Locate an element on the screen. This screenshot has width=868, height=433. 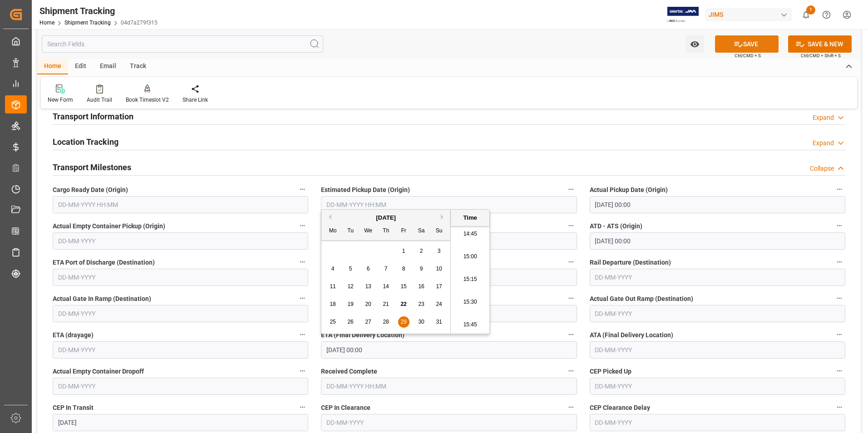
div: Choose Tuesday, August 19th, 2025 is located at coordinates (350, 304).